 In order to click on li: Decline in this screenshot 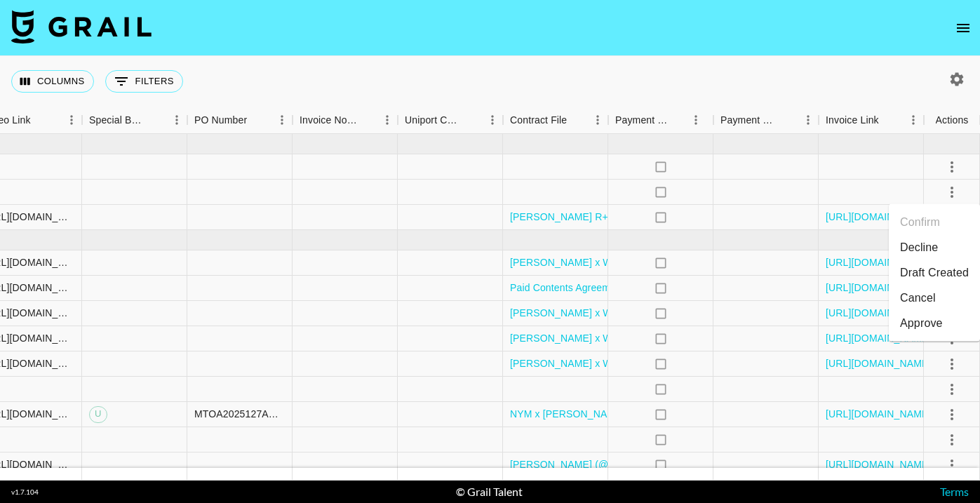, I will do `click(934, 248)`.